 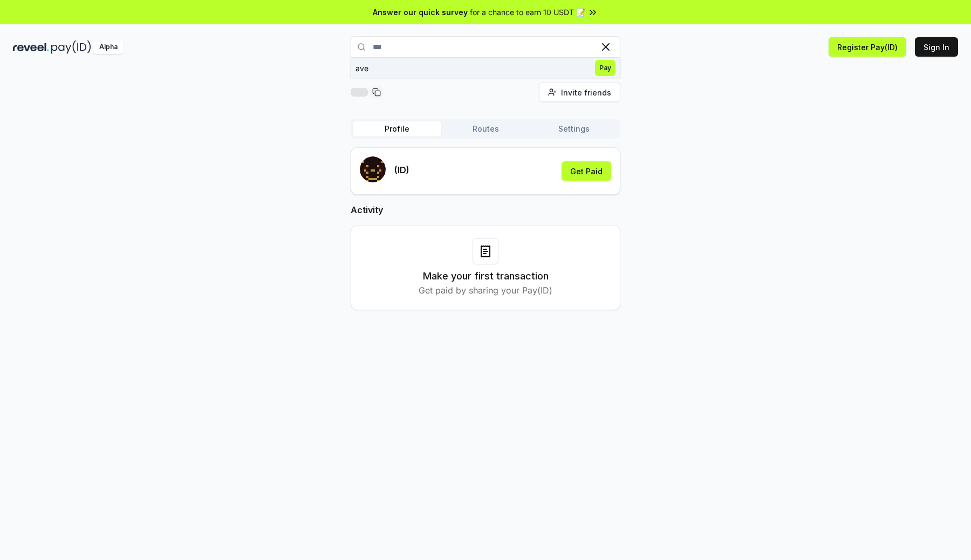 I want to click on button: Sign In, so click(x=937, y=47).